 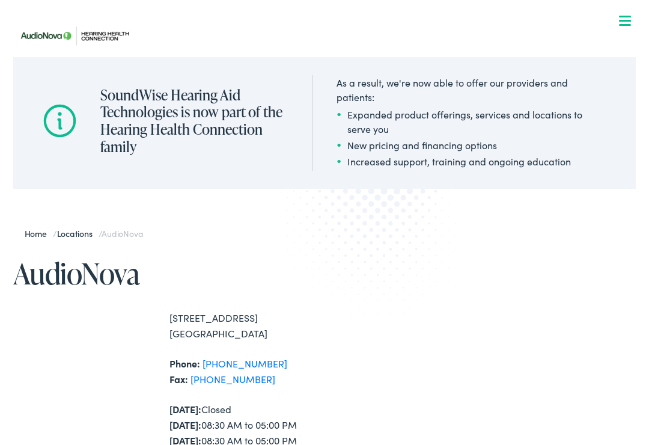 I want to click on a: Locations, so click(x=78, y=233).